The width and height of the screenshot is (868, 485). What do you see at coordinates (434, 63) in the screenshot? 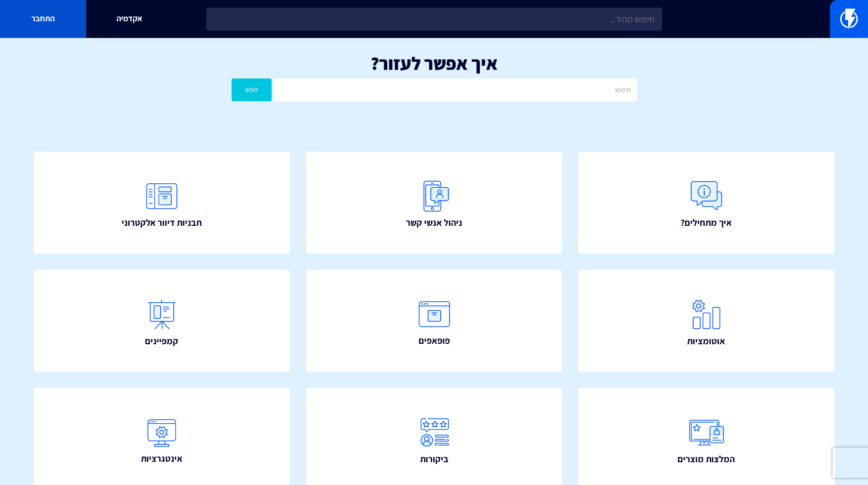
I see `h1: איך אפשר לעזור?` at bounding box center [434, 63].